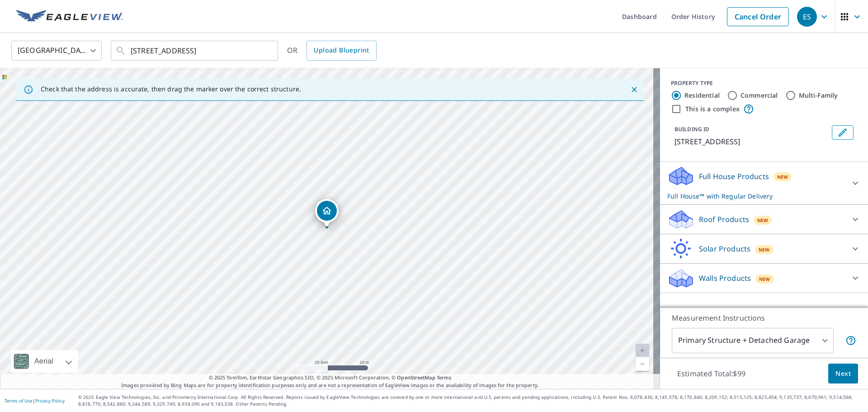 Image resolution: width=868 pixels, height=412 pixels. I want to click on a: Current Level 20, Zoom Out, so click(643, 364).